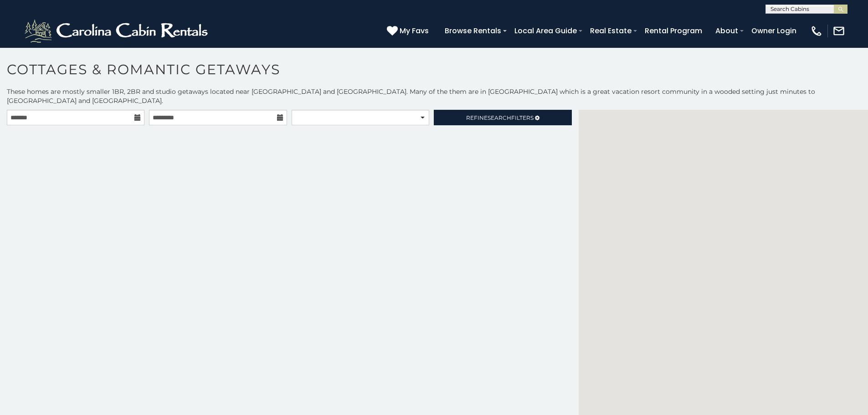  Describe the element at coordinates (473, 31) in the screenshot. I see `a: Browse Rentals` at that location.